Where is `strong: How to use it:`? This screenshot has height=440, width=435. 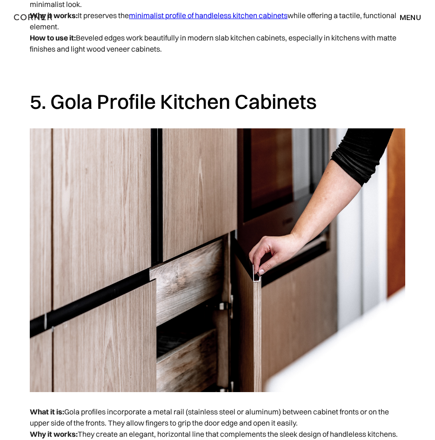 strong: How to use it: is located at coordinates (53, 38).